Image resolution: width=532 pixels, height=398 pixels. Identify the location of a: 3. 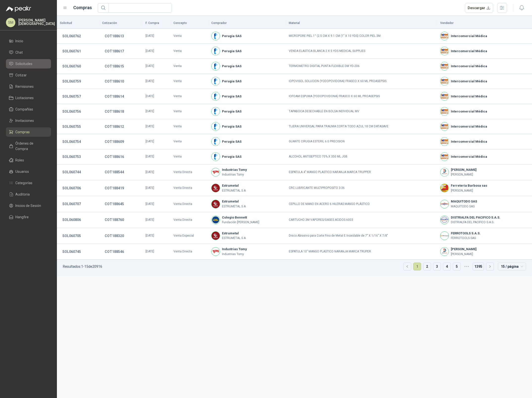
(437, 267).